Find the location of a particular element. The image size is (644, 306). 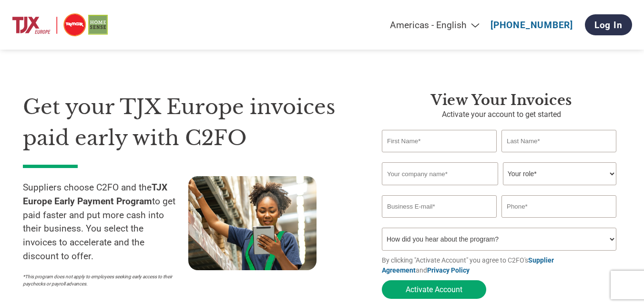

input: Last Name* is located at coordinates (558, 141).